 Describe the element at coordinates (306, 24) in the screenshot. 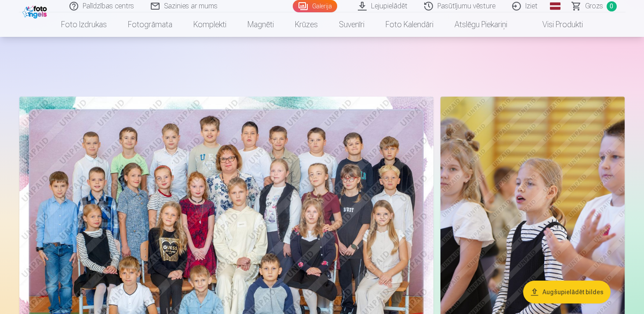

I see `a: Krūzes` at that location.